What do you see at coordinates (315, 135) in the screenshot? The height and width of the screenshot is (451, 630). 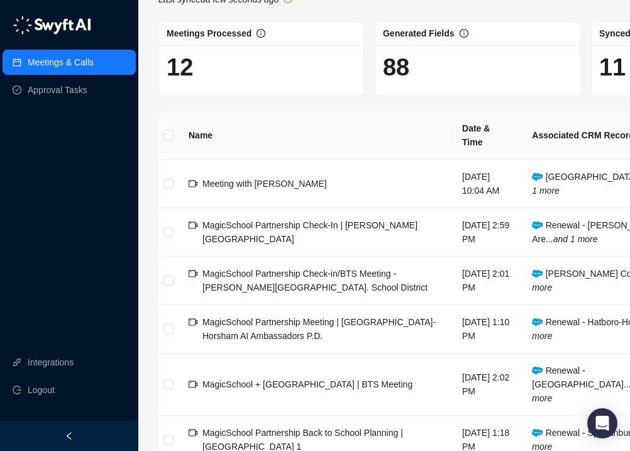 I see `th: Name` at bounding box center [315, 135].